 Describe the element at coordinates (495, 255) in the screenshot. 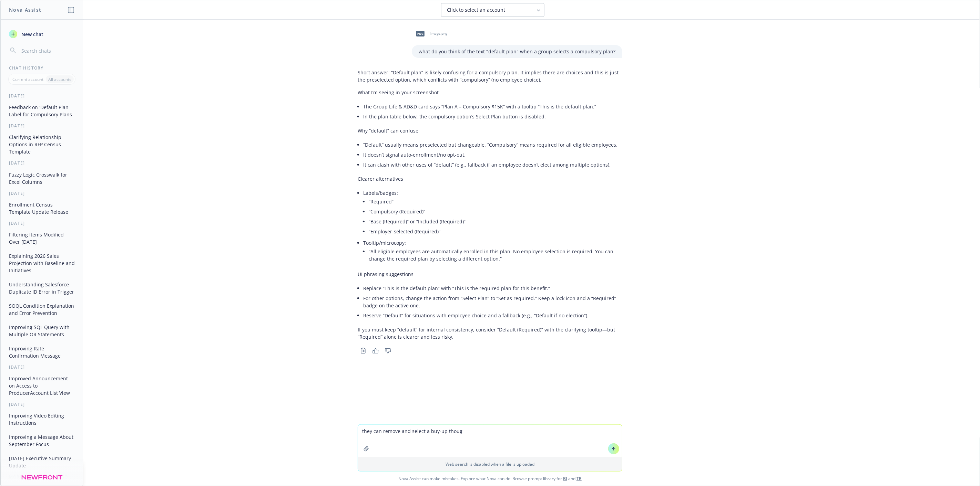

I see `li: “All eligible employees are automatically enrolled in this plan. No employee selection is require...` at that location.